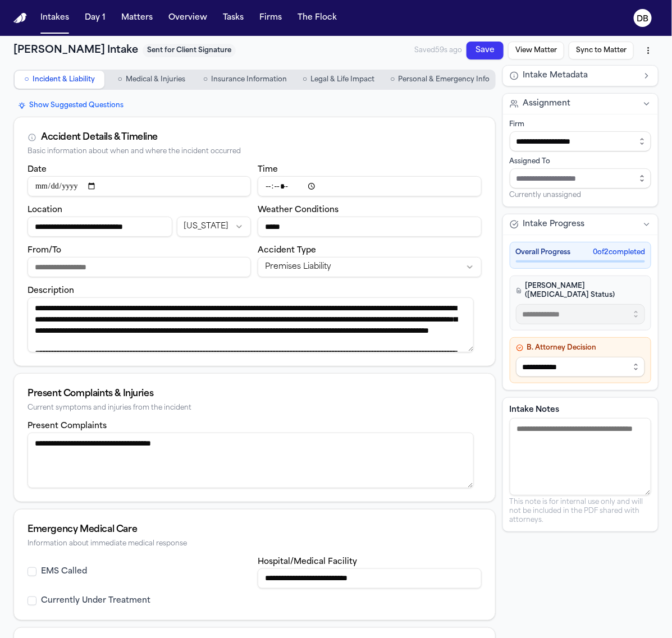 This screenshot has width=672, height=638. What do you see at coordinates (214, 227) in the screenshot?
I see `button: Incident state` at bounding box center [214, 227].